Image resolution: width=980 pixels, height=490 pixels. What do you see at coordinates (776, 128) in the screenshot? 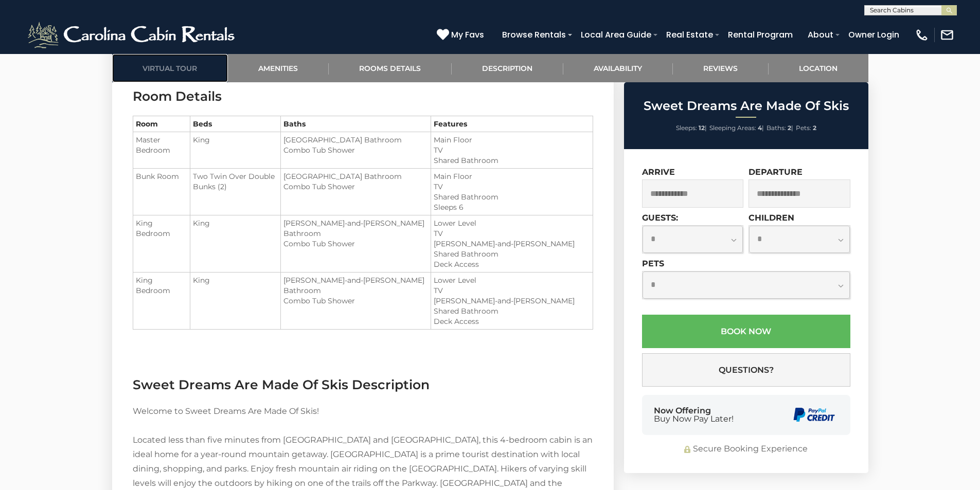
I see `span: Baths:` at bounding box center [776, 128].